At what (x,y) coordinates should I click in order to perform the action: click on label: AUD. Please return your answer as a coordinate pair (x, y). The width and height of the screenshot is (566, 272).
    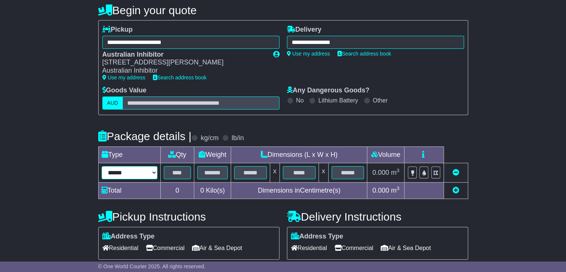
    Looking at the image, I should click on (113, 103).